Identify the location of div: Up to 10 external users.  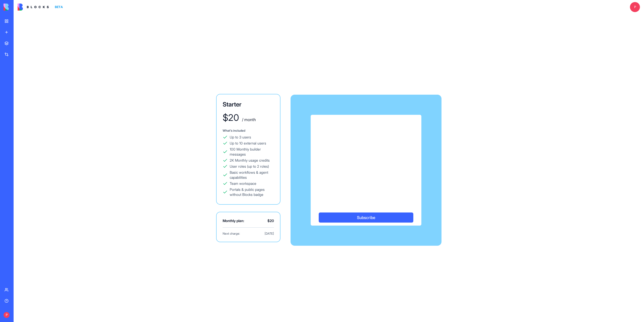
(248, 143).